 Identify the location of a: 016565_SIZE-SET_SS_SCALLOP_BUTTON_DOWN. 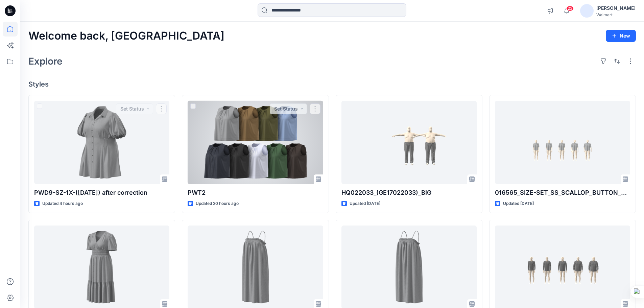
(563, 142).